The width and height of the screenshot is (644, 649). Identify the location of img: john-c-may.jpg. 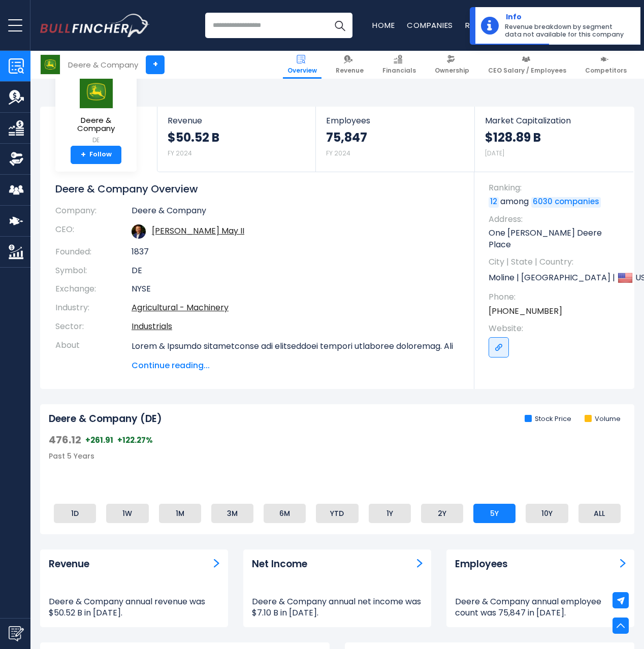
(139, 232).